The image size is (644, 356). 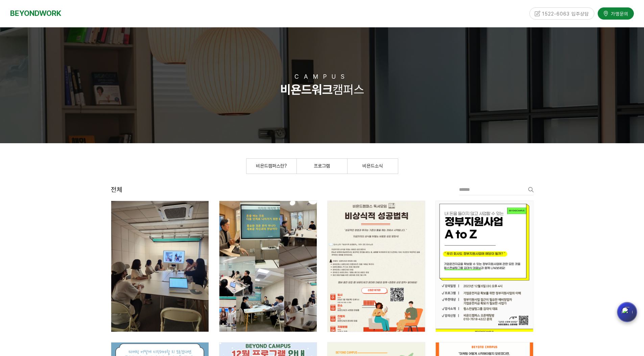 What do you see at coordinates (615, 13) in the screenshot?
I see `a: 가맹문의` at bounding box center [615, 13].